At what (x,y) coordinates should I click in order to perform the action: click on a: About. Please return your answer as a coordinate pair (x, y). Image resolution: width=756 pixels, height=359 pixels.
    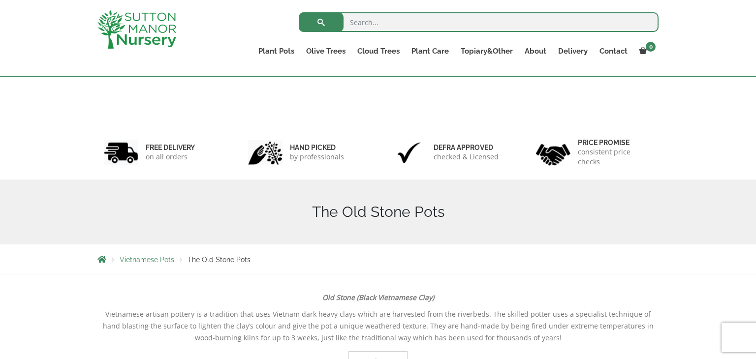
    Looking at the image, I should click on (535, 51).